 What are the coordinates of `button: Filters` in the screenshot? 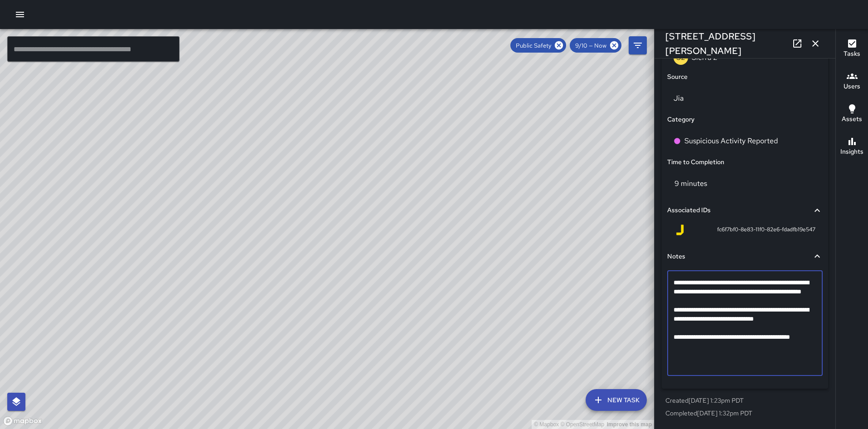 It's located at (637, 45).